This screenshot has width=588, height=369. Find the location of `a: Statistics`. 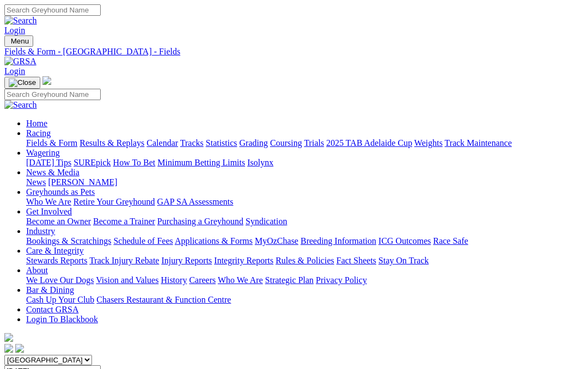

a: Statistics is located at coordinates (221, 143).